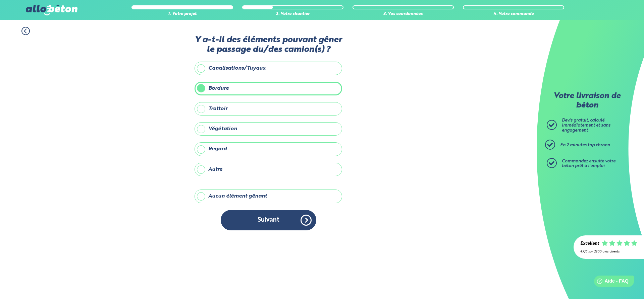  Describe the element at coordinates (32, 8) in the screenshot. I see `span: Aide - FAQ` at that location.